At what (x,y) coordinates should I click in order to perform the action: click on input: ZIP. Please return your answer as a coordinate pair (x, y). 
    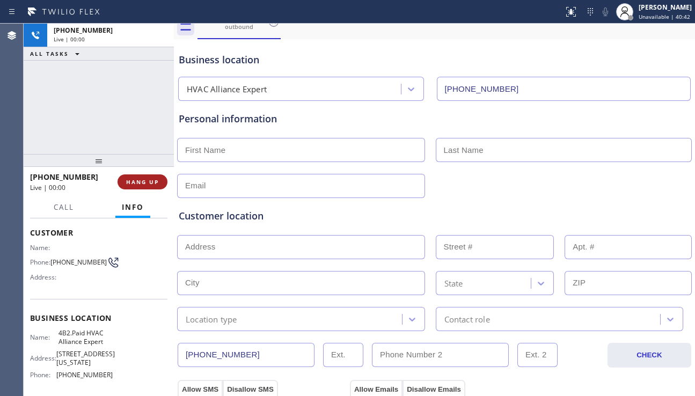
    Looking at the image, I should click on (628, 283).